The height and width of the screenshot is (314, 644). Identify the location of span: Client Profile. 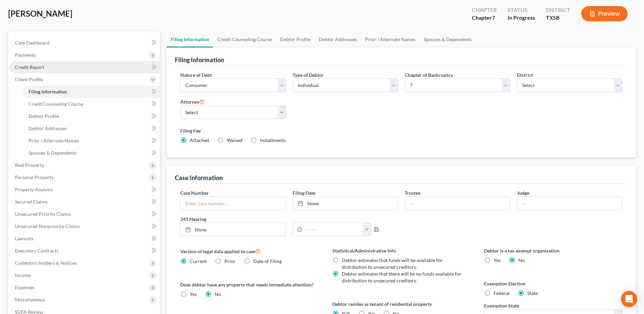
(29, 79).